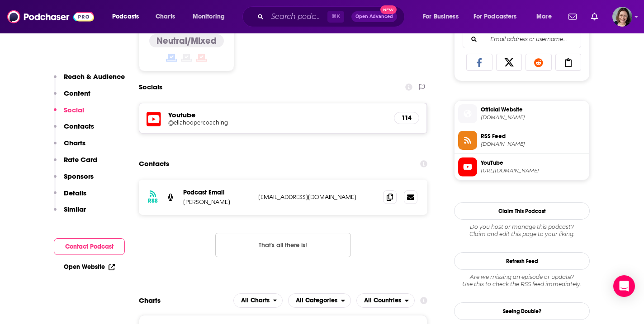 Image resolution: width=644 pixels, height=324 pixels. Describe the element at coordinates (277, 115) in the screenshot. I see `h5: Youtube` at that location.